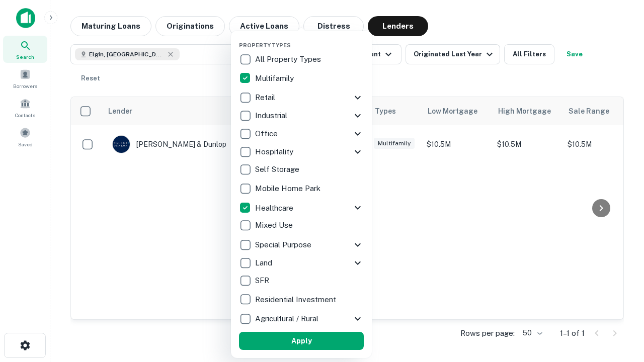  Describe the element at coordinates (266, 97) in the screenshot. I see `p: Retail` at that location.